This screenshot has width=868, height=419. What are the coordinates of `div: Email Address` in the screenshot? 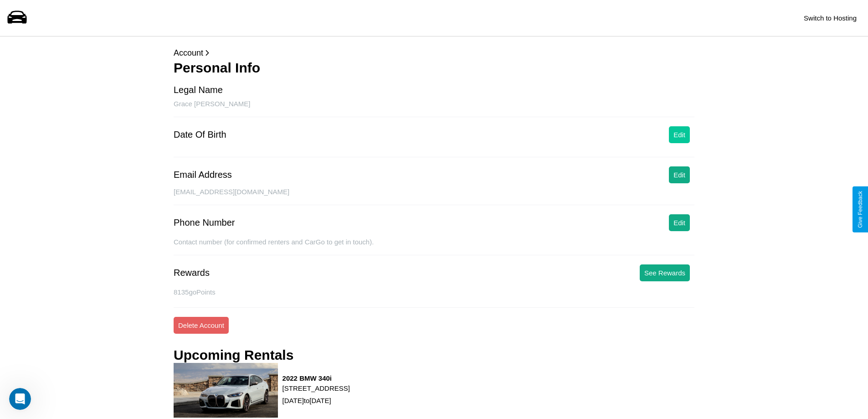 It's located at (202, 174).